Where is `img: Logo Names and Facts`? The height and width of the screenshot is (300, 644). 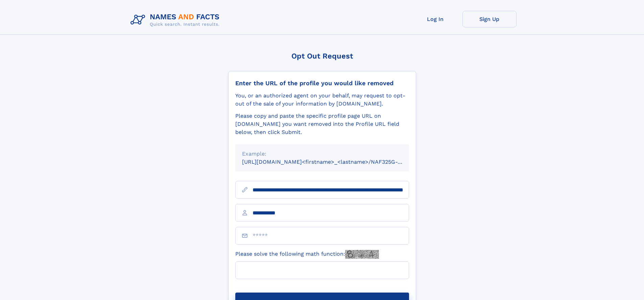 img: Logo Names and Facts is located at coordinates (177, 20).